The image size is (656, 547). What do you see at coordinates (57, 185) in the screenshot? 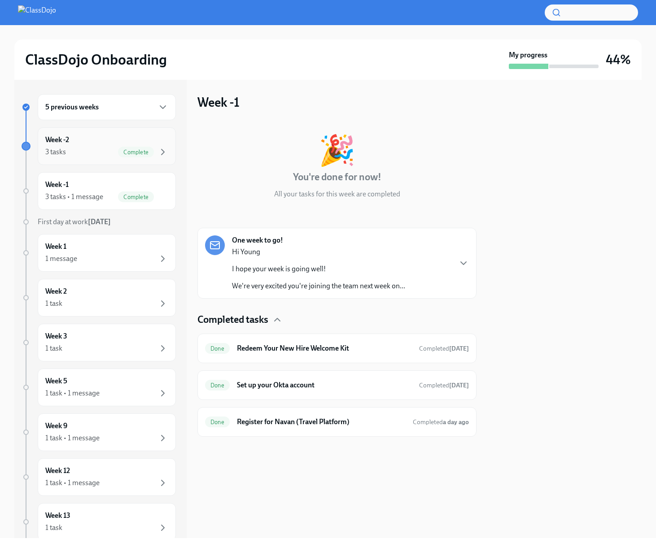
I see `h6: Week -1` at bounding box center [57, 185].